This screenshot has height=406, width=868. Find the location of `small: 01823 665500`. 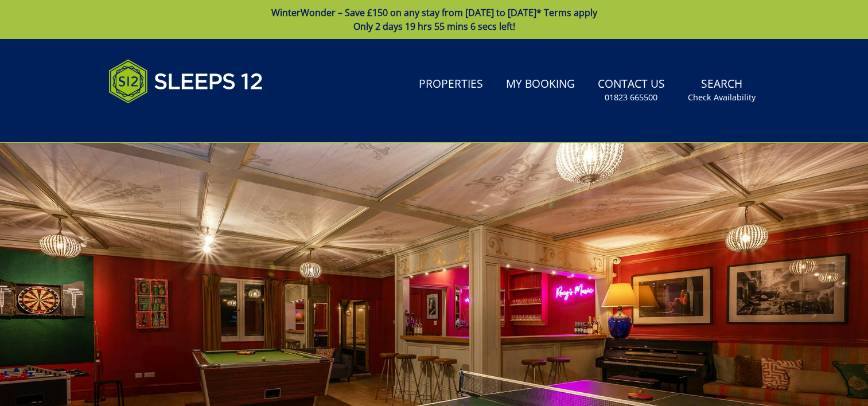

small: 01823 665500 is located at coordinates (631, 97).